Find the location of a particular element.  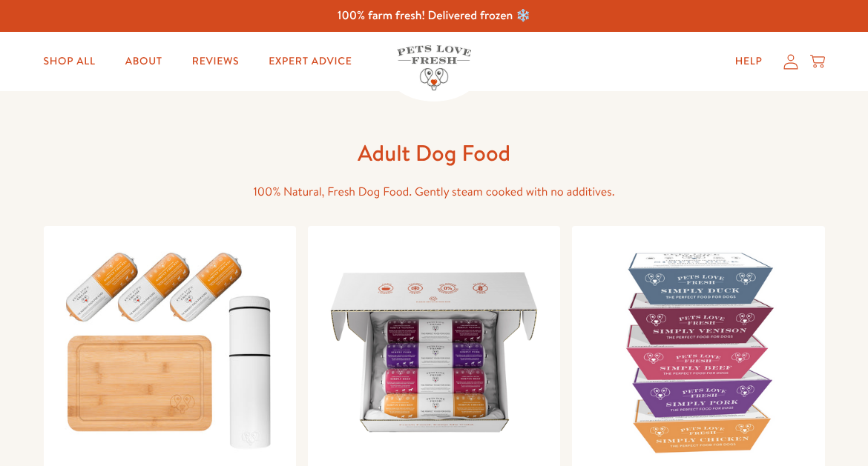

a: Taster Pack - Adult is located at coordinates (170, 348).